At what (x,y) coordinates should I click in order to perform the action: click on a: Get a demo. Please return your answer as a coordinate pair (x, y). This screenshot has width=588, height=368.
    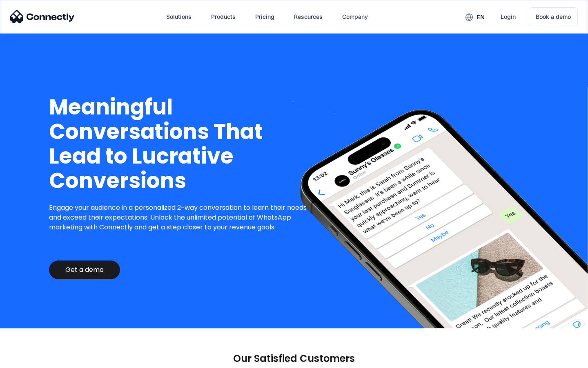
    Looking at the image, I should click on (85, 270).